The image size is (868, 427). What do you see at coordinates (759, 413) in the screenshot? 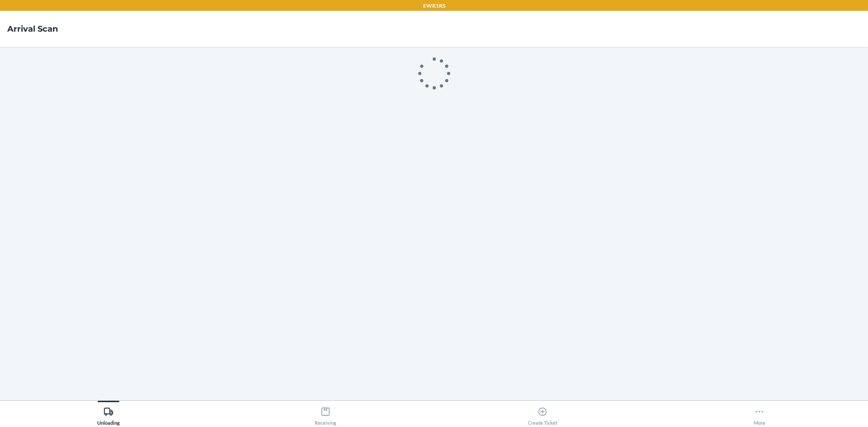
I see `button: More` at bounding box center [759, 413].